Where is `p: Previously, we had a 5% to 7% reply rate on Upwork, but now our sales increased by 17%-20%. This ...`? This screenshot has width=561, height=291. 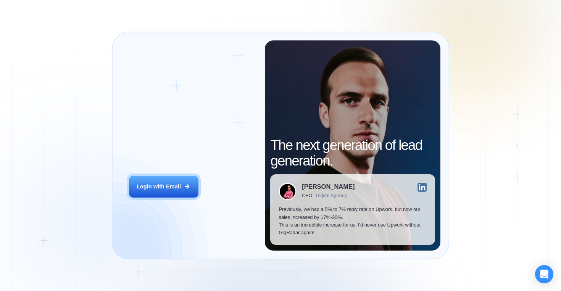
p: Previously, we had a 5% to 7% reply rate on Upwork, but now our sales increased by 17%-20%. This ... is located at coordinates (353, 221).